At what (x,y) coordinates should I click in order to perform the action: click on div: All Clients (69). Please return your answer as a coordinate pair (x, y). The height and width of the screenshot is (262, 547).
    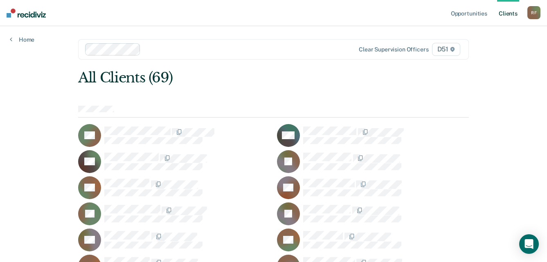
    Looking at the image, I should click on (234, 78).